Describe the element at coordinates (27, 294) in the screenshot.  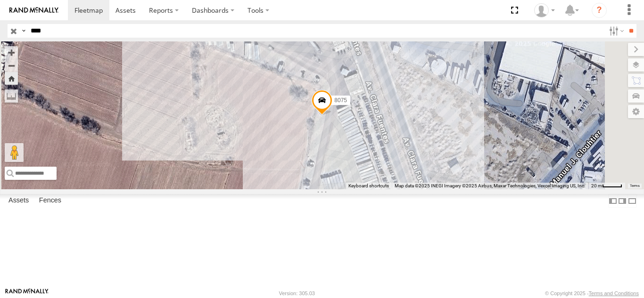
I see `a: Visit our Website` at that location.